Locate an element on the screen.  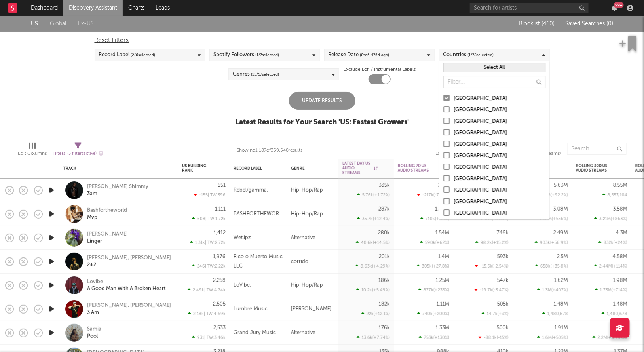
label: Exclude Lofi / Instrumental Labels is located at coordinates (379, 70).